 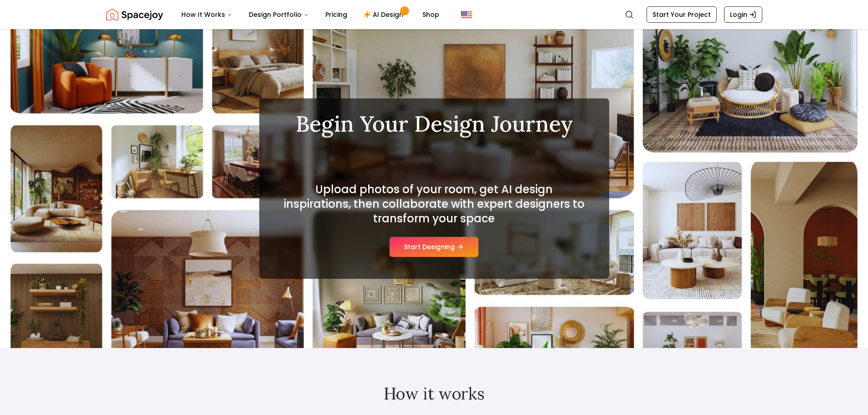 I want to click on a: Spacejoy, so click(x=134, y=15).